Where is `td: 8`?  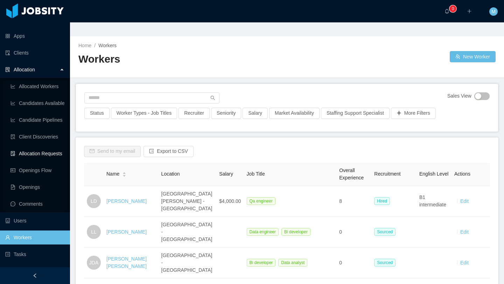
td: 8 is located at coordinates (354, 202).